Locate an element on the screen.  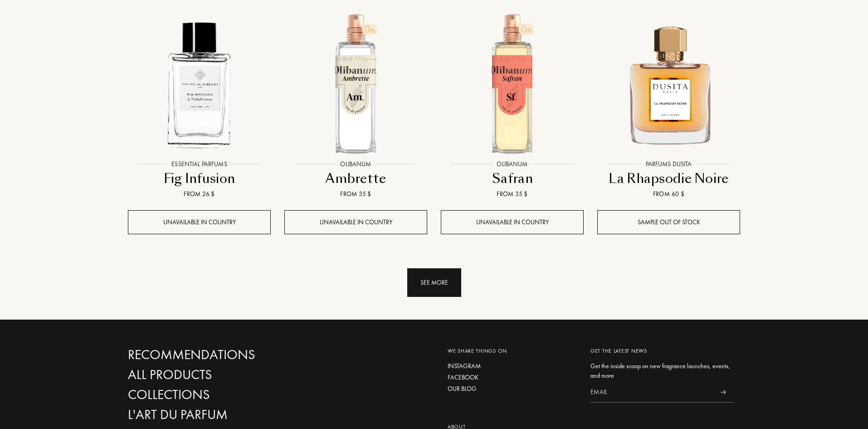
div: All products is located at coordinates (226, 375).